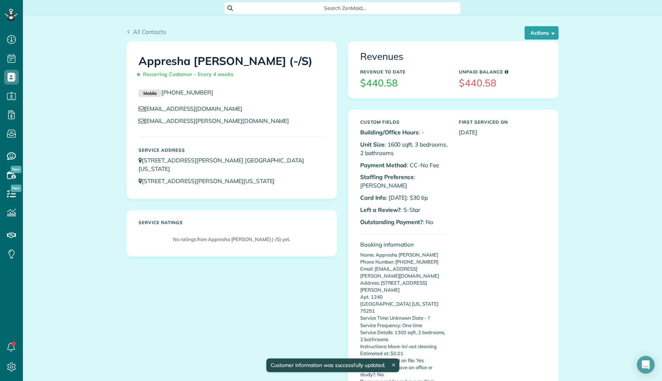 The height and width of the screenshot is (381, 662). I want to click on b: Payment Method, so click(384, 165).